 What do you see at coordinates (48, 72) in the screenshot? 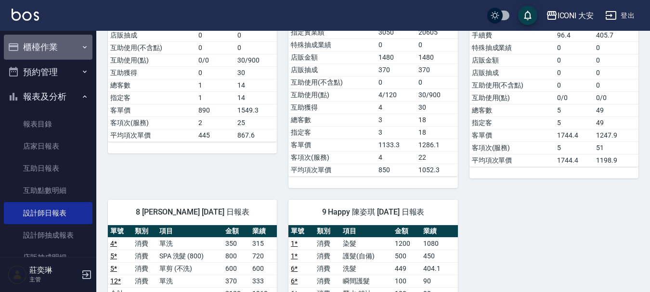
I see `button: 預約管理` at bounding box center [48, 72].